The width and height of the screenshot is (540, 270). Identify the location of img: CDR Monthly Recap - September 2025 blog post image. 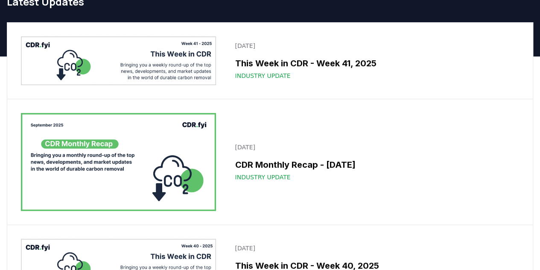
(118, 161).